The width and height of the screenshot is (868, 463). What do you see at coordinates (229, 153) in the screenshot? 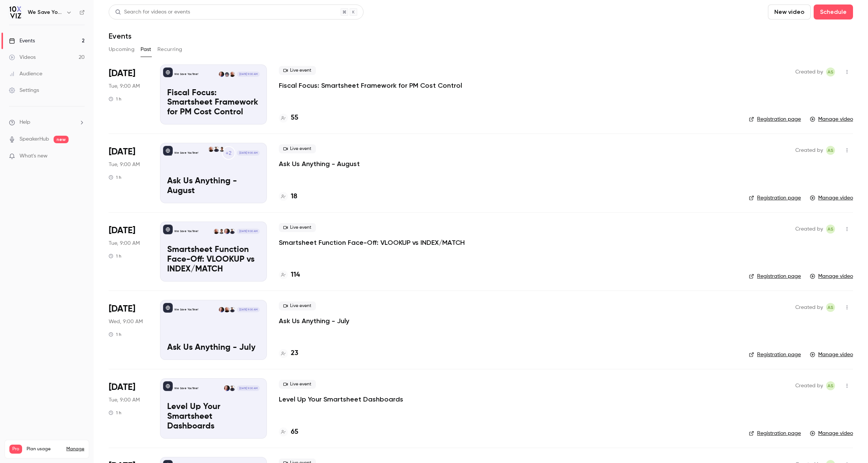
I see `div: +2` at bounding box center [229, 153].